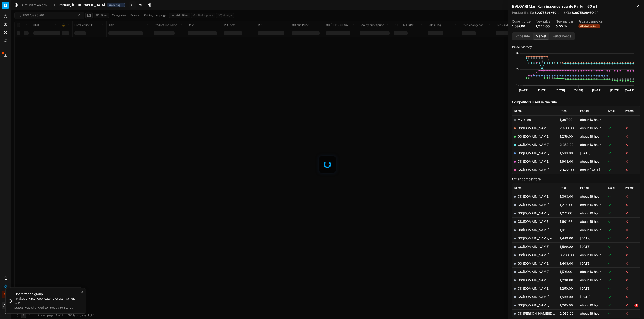  What do you see at coordinates (566, 289) in the screenshot?
I see `span: 1,250.00` at bounding box center [566, 289].